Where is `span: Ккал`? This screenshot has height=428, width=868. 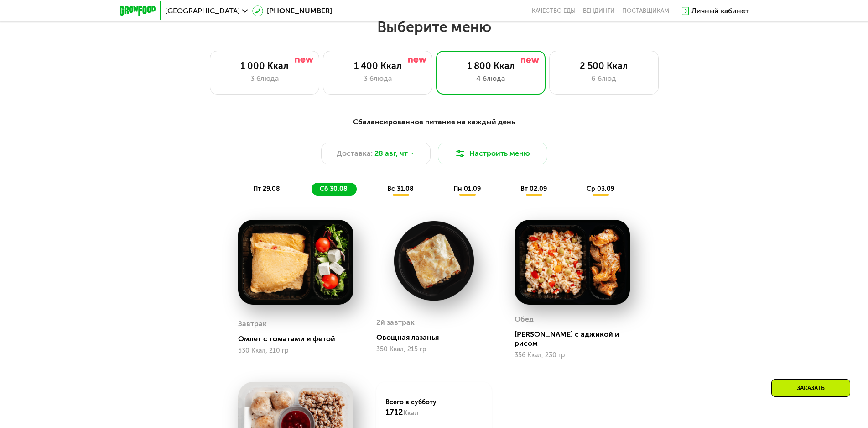
span: Ккал is located at coordinates (411, 413).